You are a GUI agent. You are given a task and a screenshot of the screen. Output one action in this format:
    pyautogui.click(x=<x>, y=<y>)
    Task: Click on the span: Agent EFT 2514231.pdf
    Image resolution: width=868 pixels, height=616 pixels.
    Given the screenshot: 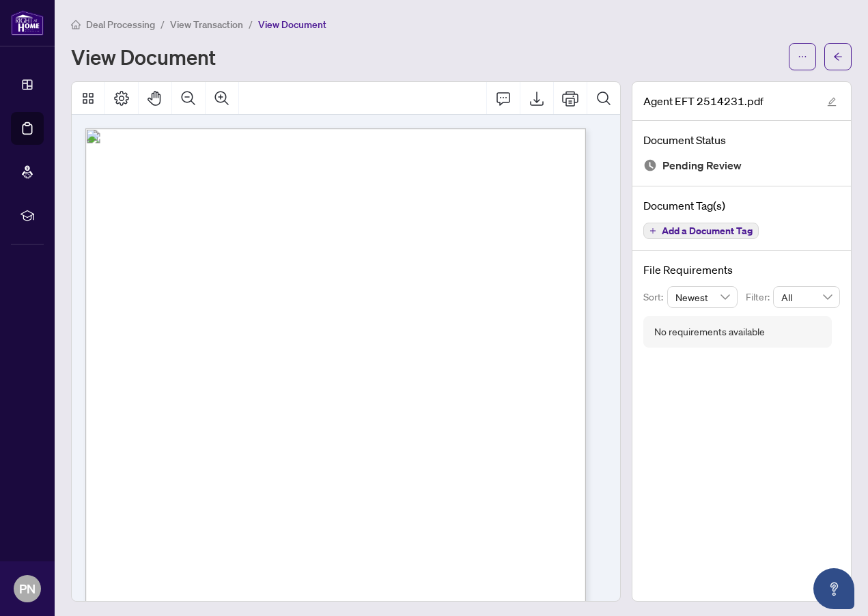 What is the action you would take?
    pyautogui.click(x=703, y=101)
    